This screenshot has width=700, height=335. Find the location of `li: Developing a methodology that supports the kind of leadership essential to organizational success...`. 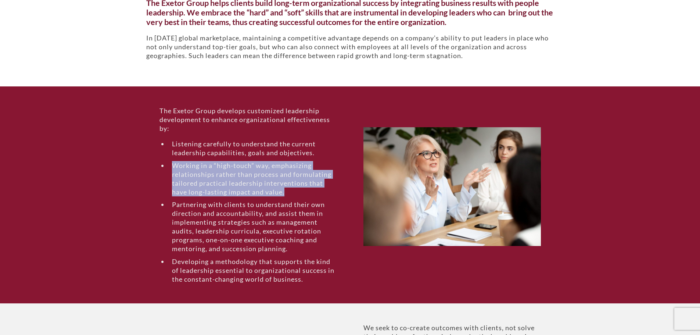

li: Developing a methodology that supports the kind of leadership essential to organizational success... is located at coordinates (252, 270).